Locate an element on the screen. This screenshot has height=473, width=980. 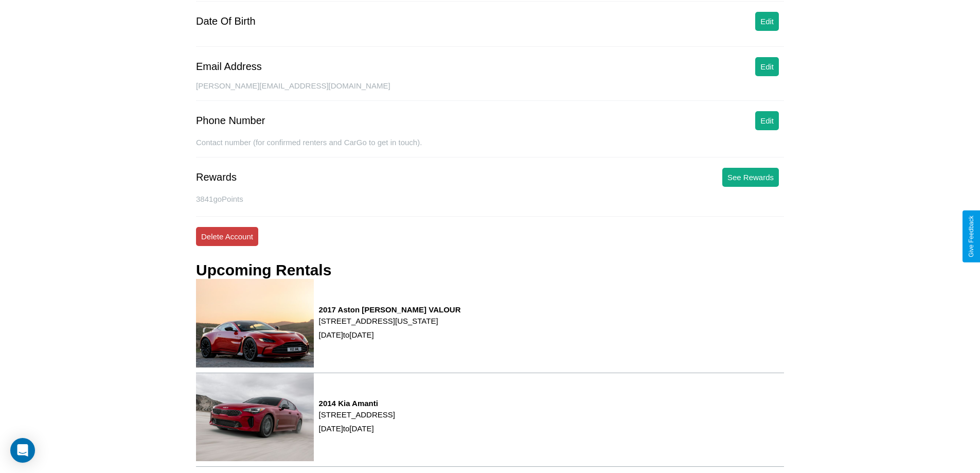
div: Phone Number is located at coordinates (231, 121).